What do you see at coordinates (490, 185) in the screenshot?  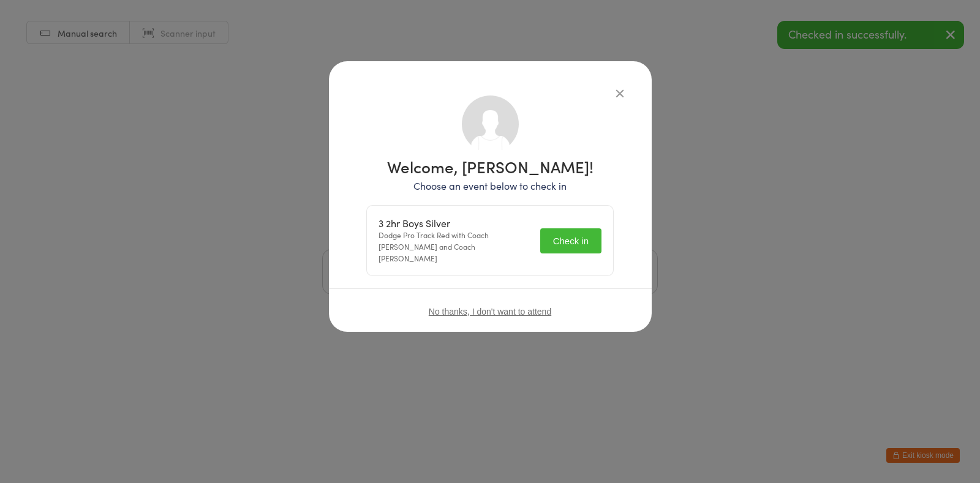 I see `p: Choose an event below to check in` at bounding box center [490, 185].